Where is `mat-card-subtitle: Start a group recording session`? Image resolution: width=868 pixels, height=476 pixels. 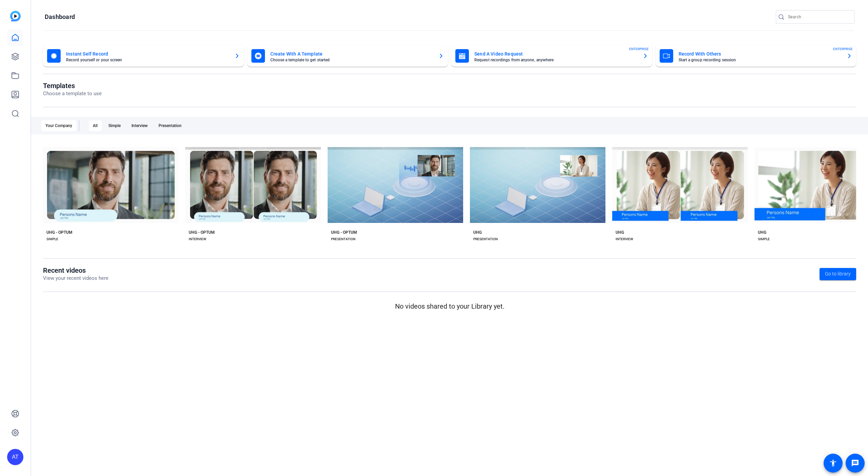
mat-card-subtitle: Start a group recording session is located at coordinates (760, 60).